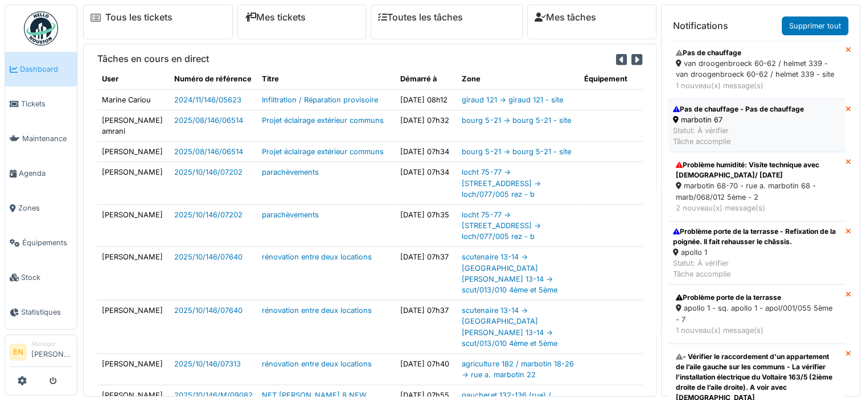  What do you see at coordinates (139, 17) in the screenshot?
I see `a: Tous les tickets` at bounding box center [139, 17].